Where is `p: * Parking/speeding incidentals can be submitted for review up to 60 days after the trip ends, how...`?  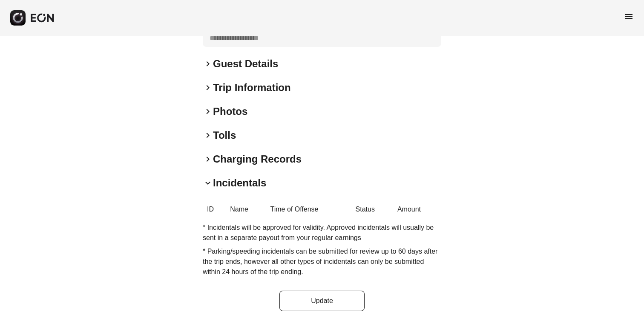
p: * Parking/speeding incidentals can be submitted for review up to 60 days after the trip ends, how... is located at coordinates (322, 261).